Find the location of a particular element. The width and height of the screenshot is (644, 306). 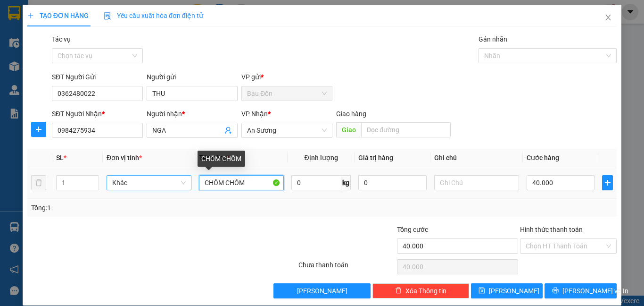

span: Giao hàng is located at coordinates (351, 114).